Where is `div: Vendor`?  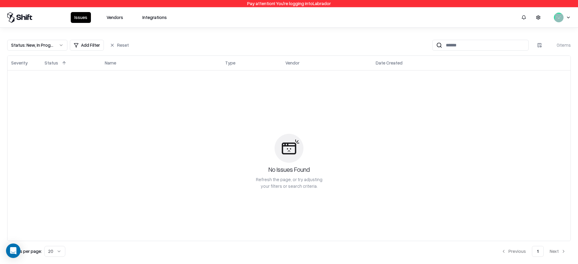
div: Vendor is located at coordinates (292, 63).